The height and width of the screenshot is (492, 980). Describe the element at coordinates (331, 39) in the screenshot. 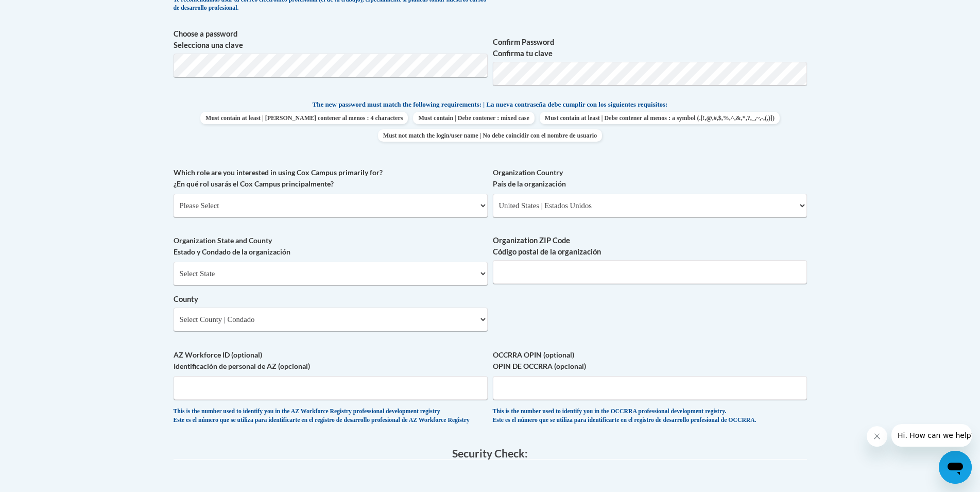

I see `label: Choose a password Selecciona una clave` at that location.